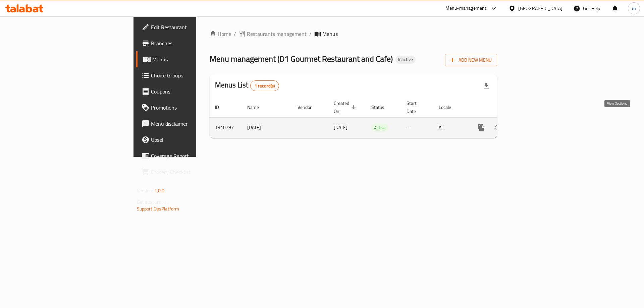  I want to click on span: Restaurants management, so click(277, 34).